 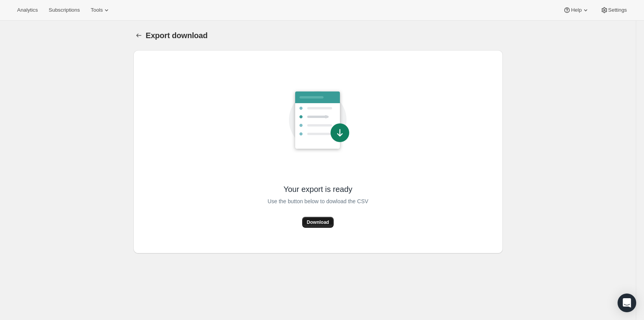 I want to click on button: Help, so click(x=576, y=10).